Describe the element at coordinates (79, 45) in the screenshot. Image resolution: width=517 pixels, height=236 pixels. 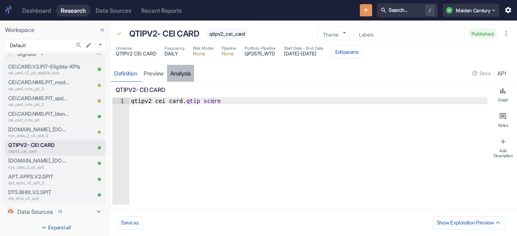
I see `button: Search...` at that location.